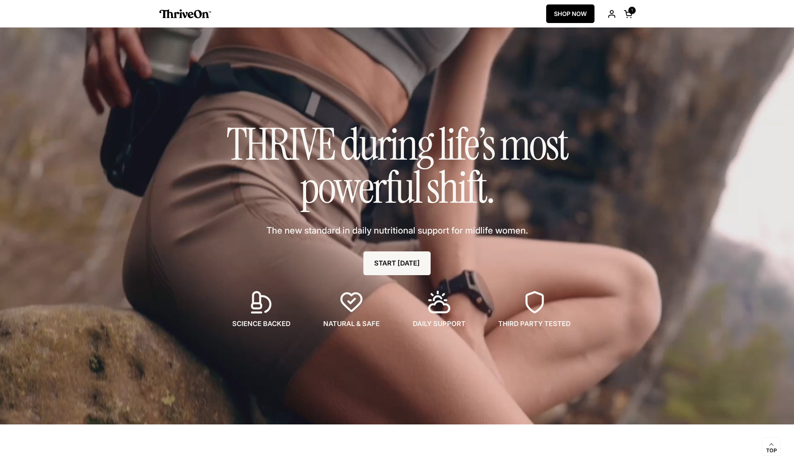  I want to click on span: THIRD PARTY TESTED, so click(534, 324).